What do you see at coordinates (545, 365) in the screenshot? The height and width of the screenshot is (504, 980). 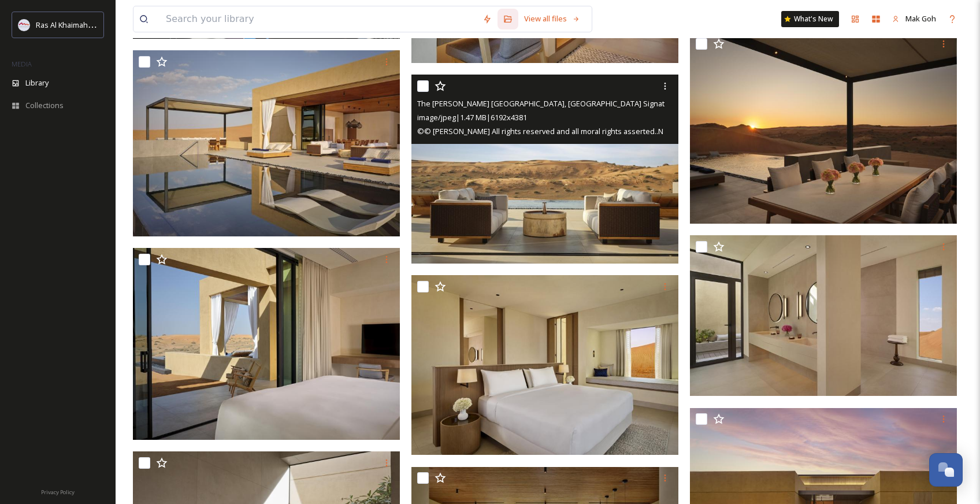 I see `img: The Ritz-Carlton Ras Al Khaimah, Al Wadi Desert Signature Villa Master Bedroom.jpg` at bounding box center [545, 365].